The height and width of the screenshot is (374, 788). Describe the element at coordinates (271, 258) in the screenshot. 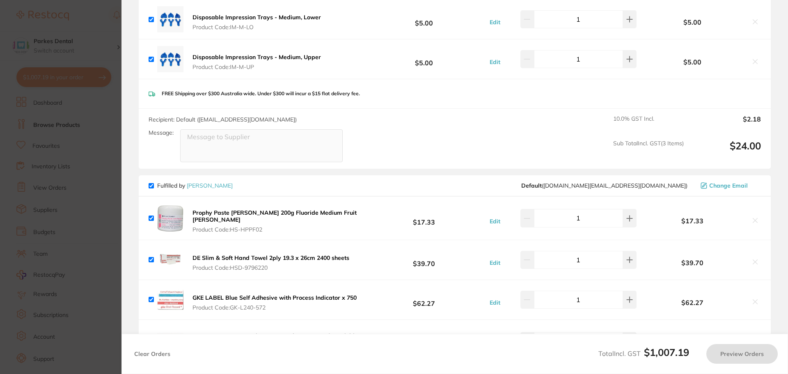

I see `b: DE Slim & Soft Hand Towel 2ply 19.3 x 26cm 2400 sheets` at that location.